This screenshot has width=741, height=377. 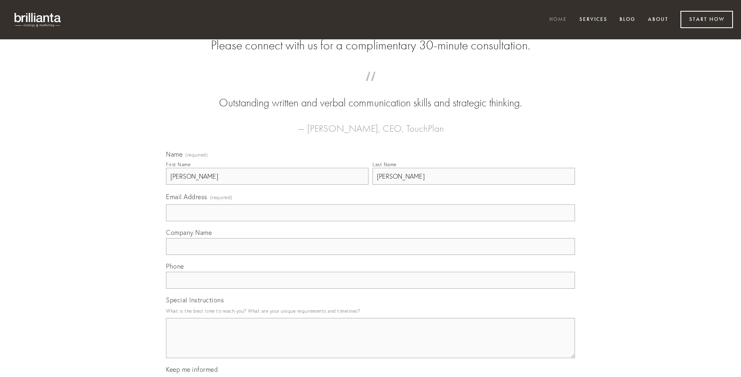 What do you see at coordinates (189, 232) in the screenshot?
I see `span: Company Name` at bounding box center [189, 232].